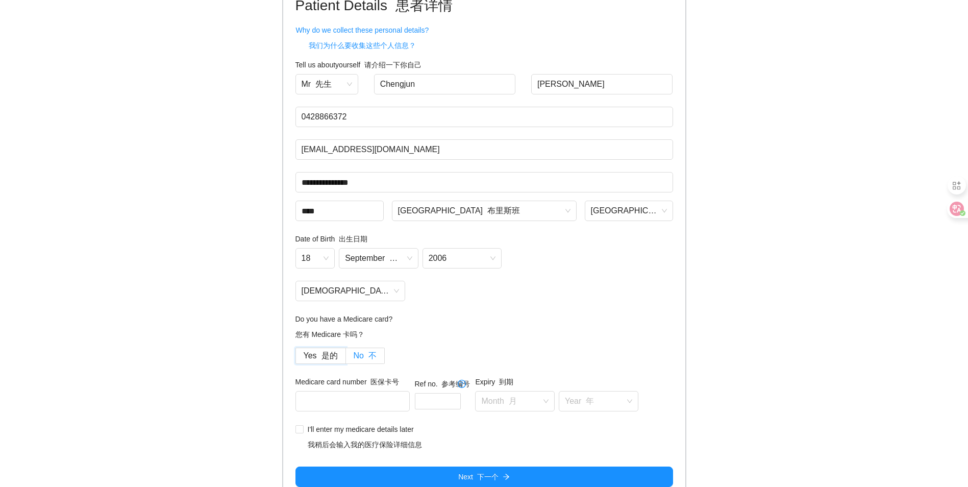 Image resolution: width=968 pixels, height=487 pixels. Describe the element at coordinates (462, 384) in the screenshot. I see `span: question-circle` at that location.